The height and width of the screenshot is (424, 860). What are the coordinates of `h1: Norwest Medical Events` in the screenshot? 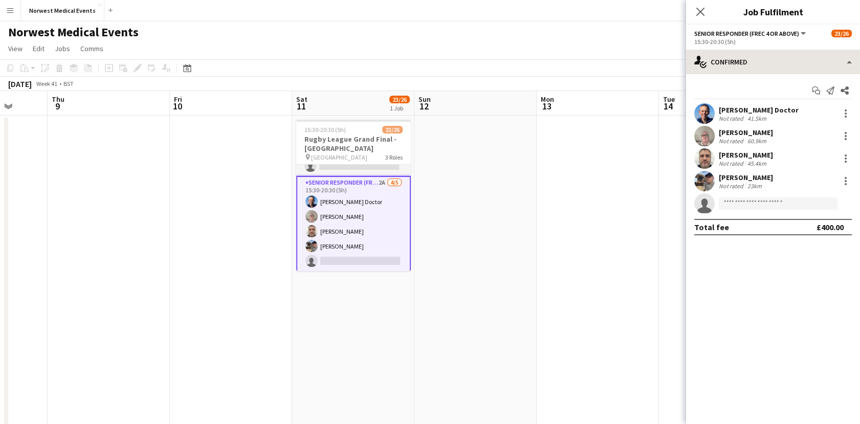 It's located at (73, 32).